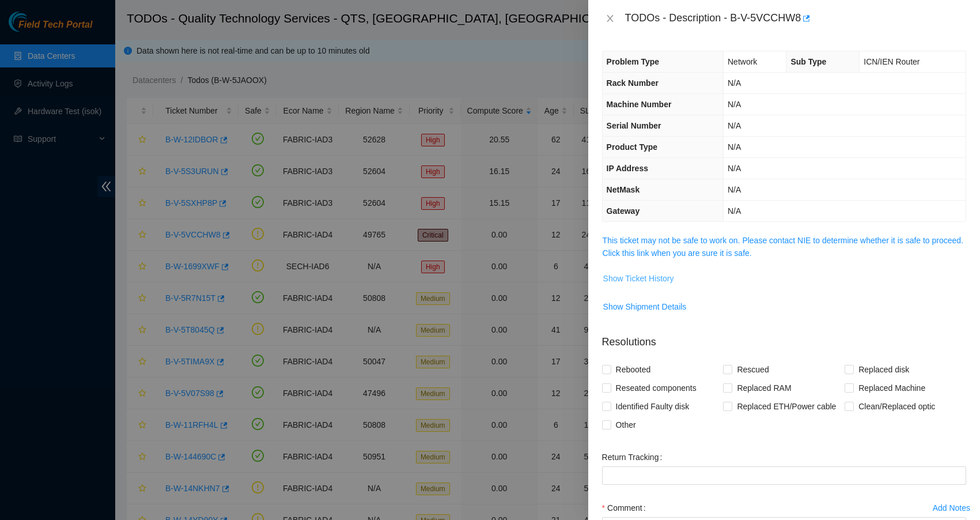 This screenshot has width=980, height=520. I want to click on span: Gateway, so click(623, 211).